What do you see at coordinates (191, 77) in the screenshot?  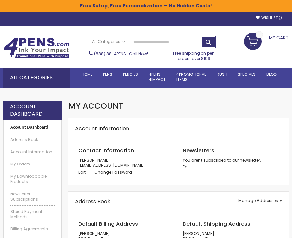 I see `a: 4PROMOTIONALITEMS` at bounding box center [191, 77].